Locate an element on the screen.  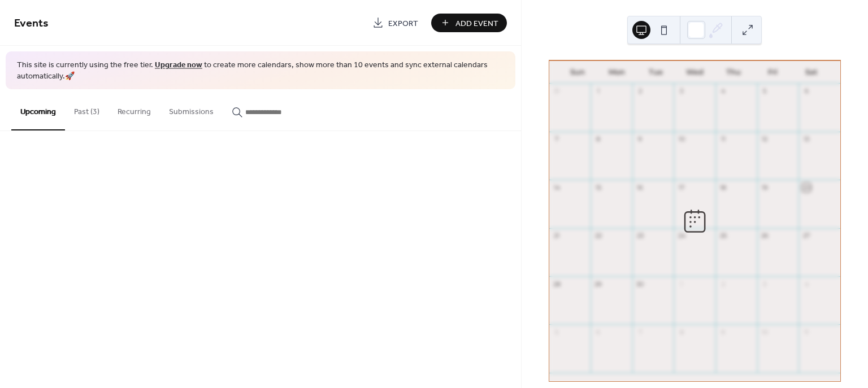
div: Sun is located at coordinates (578, 72).